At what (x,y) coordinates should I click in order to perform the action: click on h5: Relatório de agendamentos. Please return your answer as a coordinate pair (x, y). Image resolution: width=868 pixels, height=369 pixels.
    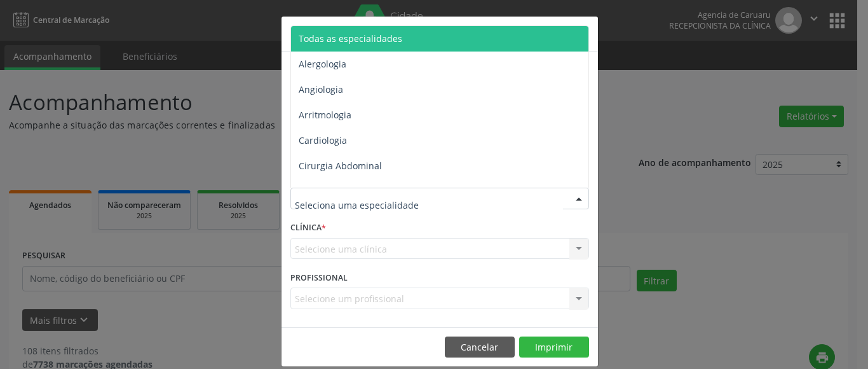
    Looking at the image, I should click on (363, 34).